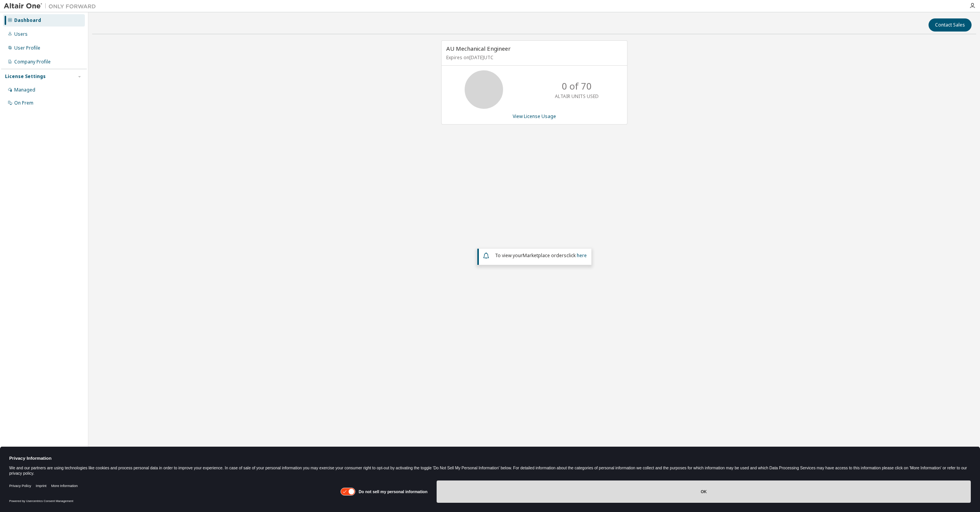  What do you see at coordinates (25, 90) in the screenshot?
I see `div: Managed` at bounding box center [25, 90].